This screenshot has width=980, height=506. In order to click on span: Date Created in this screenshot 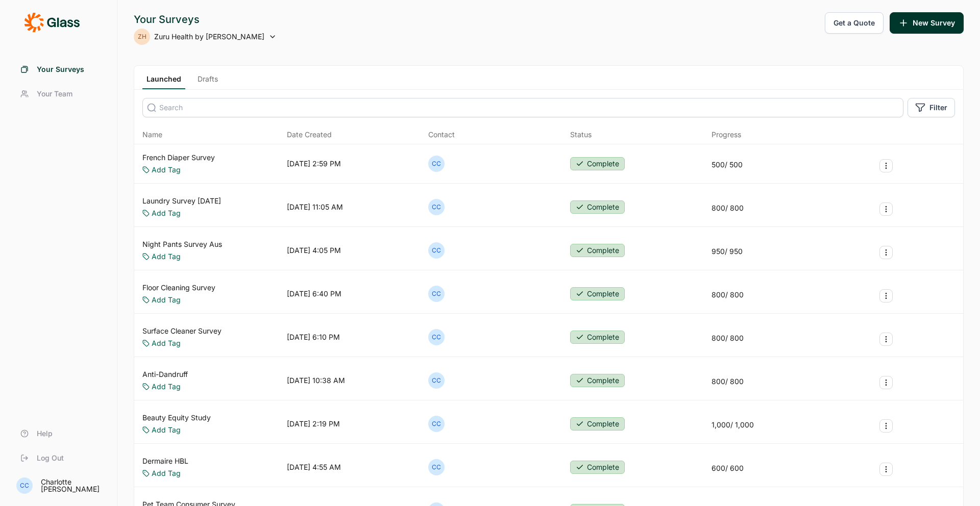, I will do `click(310, 135)`.